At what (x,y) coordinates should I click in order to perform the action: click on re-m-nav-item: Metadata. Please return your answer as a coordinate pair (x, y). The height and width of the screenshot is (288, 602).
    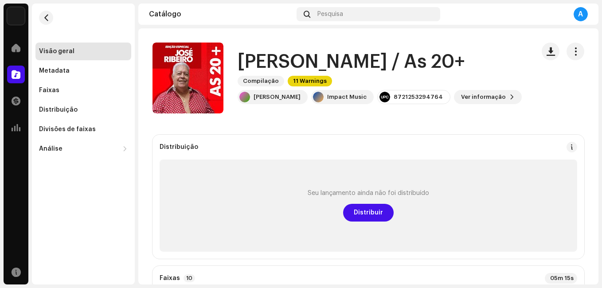
    Looking at the image, I should click on (83, 71).